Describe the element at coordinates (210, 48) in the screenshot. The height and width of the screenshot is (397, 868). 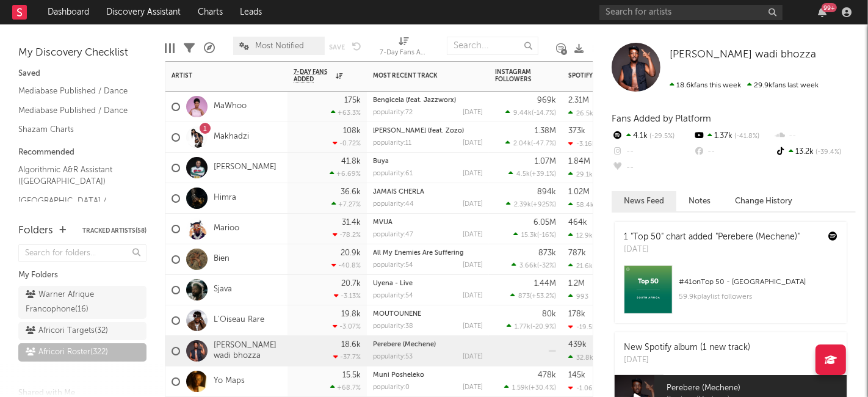
I see `div: A&R Pipeline` at that location.